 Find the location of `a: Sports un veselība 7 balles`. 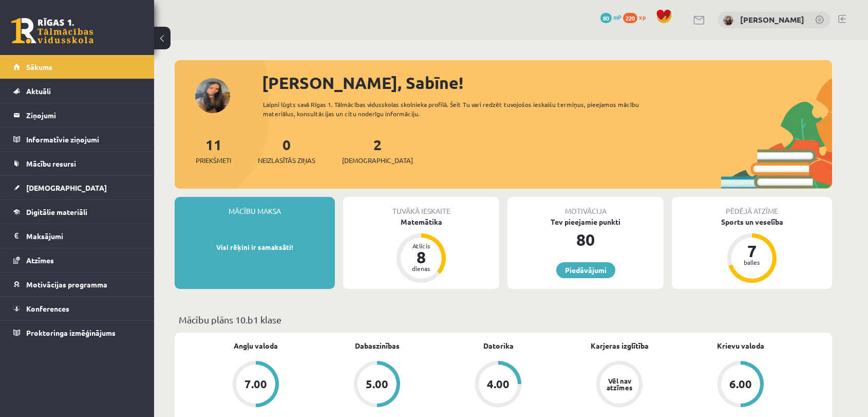

a: Sports un veselība 7 balles is located at coordinates (752, 250).